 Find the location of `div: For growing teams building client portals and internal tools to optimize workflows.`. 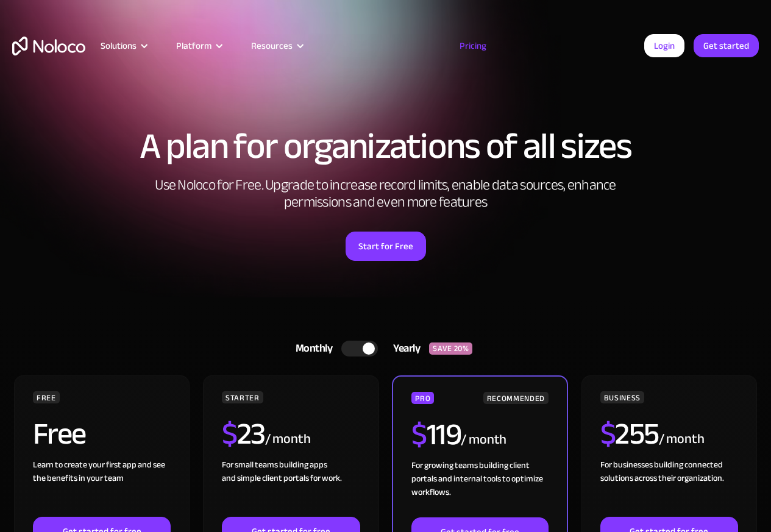

div: For growing teams building client portals and internal tools to optimize workflows. is located at coordinates (480, 488).